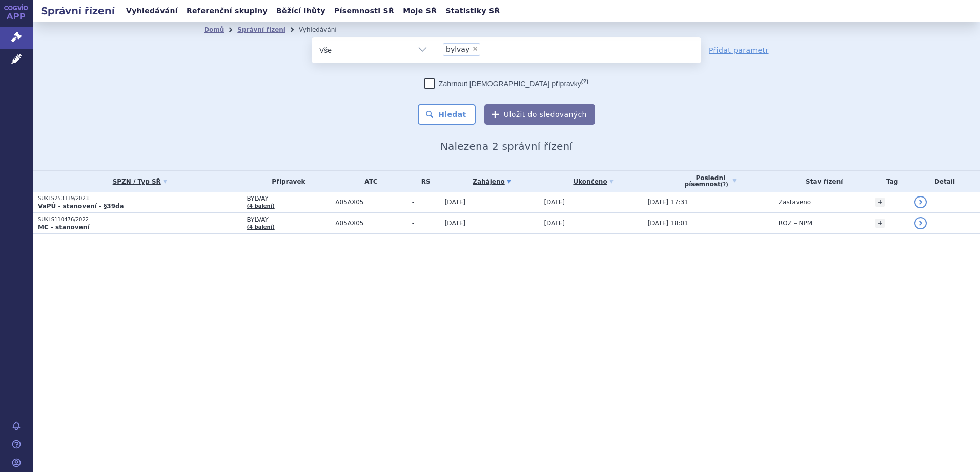  What do you see at coordinates (945, 181) in the screenshot?
I see `th: Detail` at bounding box center [945, 181].